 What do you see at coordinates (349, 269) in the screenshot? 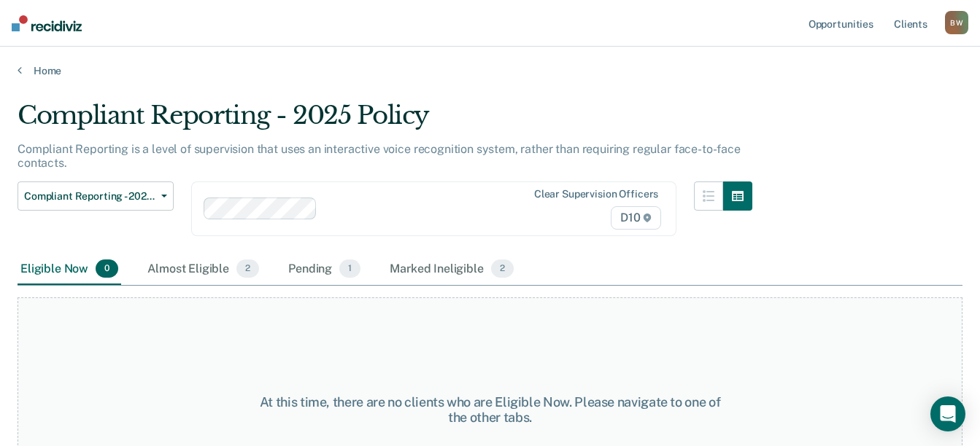
I see `span: 1` at bounding box center [349, 269].